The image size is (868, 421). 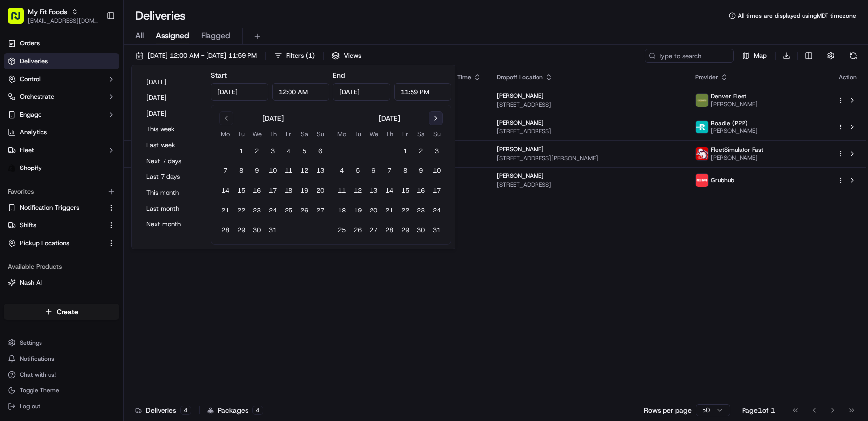 What do you see at coordinates (437, 151) in the screenshot?
I see `button: 3` at bounding box center [437, 151].